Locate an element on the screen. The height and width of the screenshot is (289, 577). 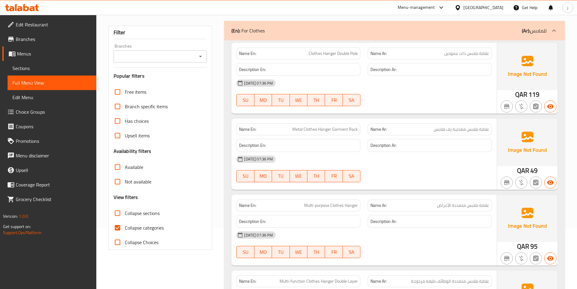
span: 119 is located at coordinates (534, 94).